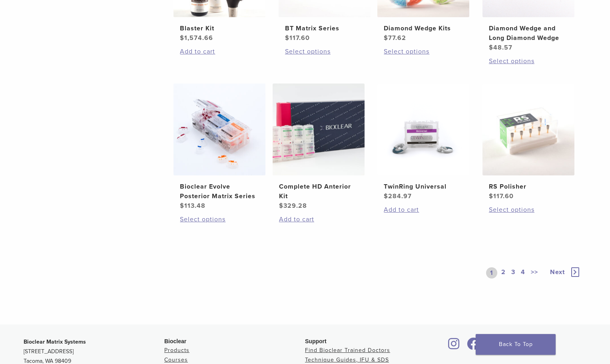 Image resolution: width=610 pixels, height=364 pixels. I want to click on h2: Diamond Wedge and Long Diamond Wedge, so click(529, 33).